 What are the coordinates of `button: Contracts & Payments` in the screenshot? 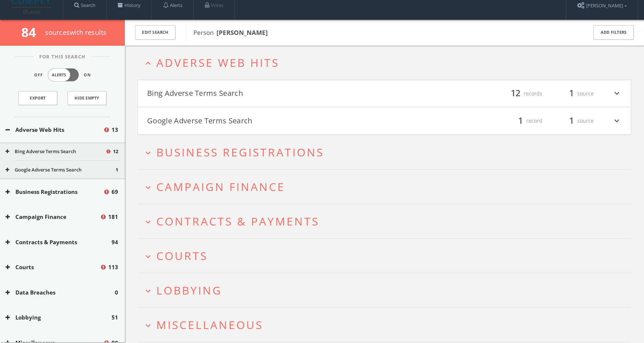 It's located at (58, 242).